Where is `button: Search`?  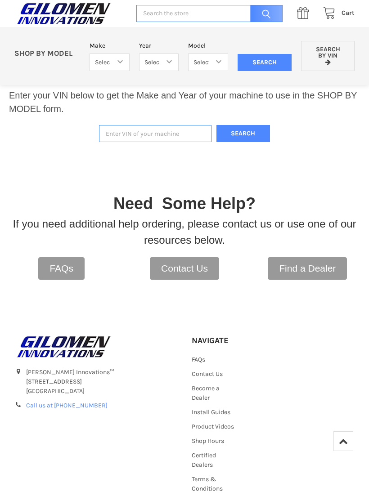 button: Search is located at coordinates (243, 134).